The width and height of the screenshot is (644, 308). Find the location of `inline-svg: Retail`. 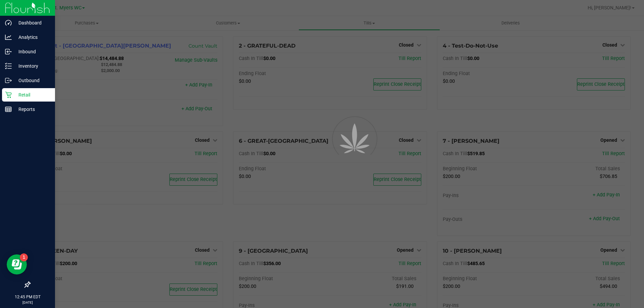

inline-svg: Retail is located at coordinates (9, 95).